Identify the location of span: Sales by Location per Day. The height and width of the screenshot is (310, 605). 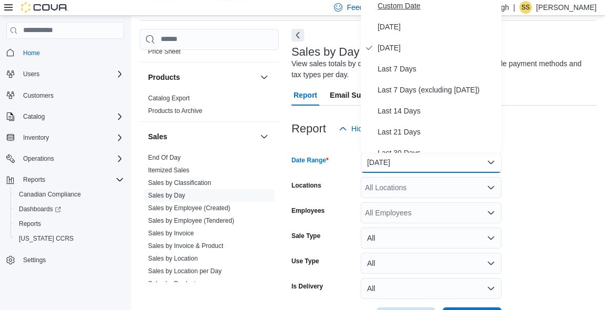
(185, 271).